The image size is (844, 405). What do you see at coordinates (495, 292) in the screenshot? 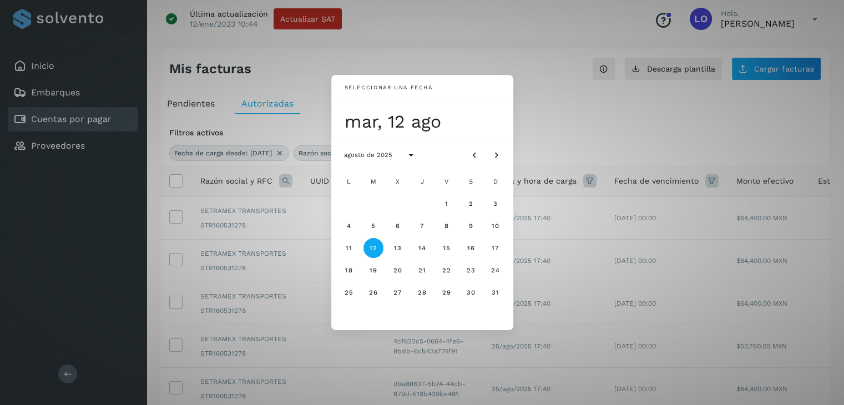
I see `span: 31` at bounding box center [495, 292].